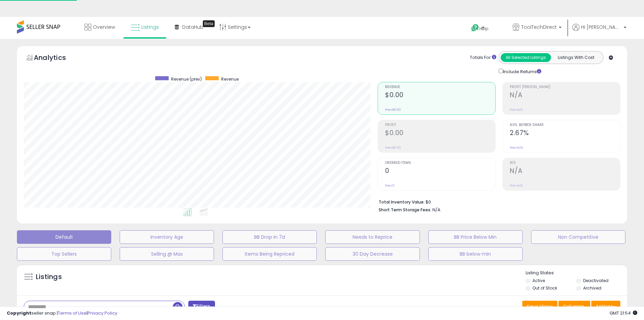 This screenshot has width=644, height=320. What do you see at coordinates (521, 71) in the screenshot?
I see `div: Include Returns` at bounding box center [521, 71].